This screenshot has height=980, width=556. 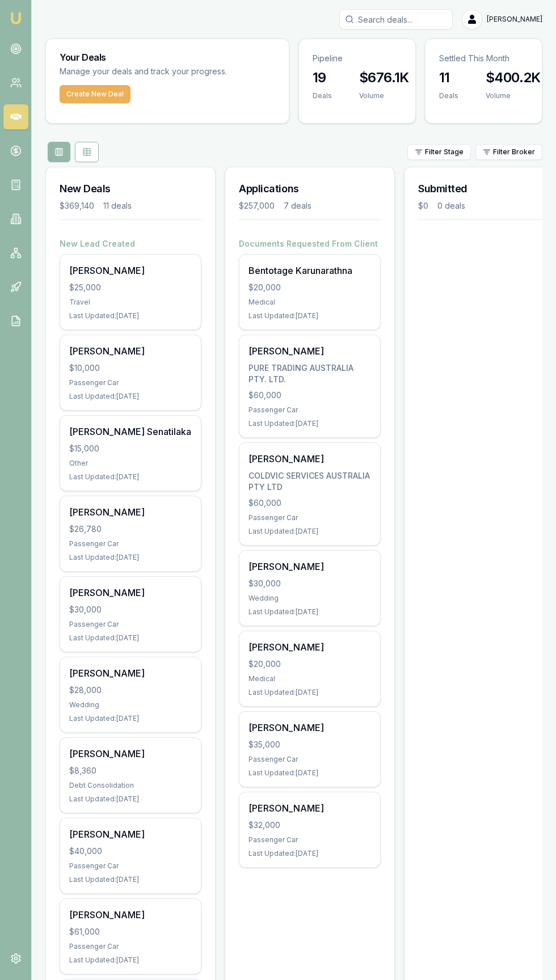 What do you see at coordinates (77, 206) in the screenshot?
I see `div: $369,140` at bounding box center [77, 206].